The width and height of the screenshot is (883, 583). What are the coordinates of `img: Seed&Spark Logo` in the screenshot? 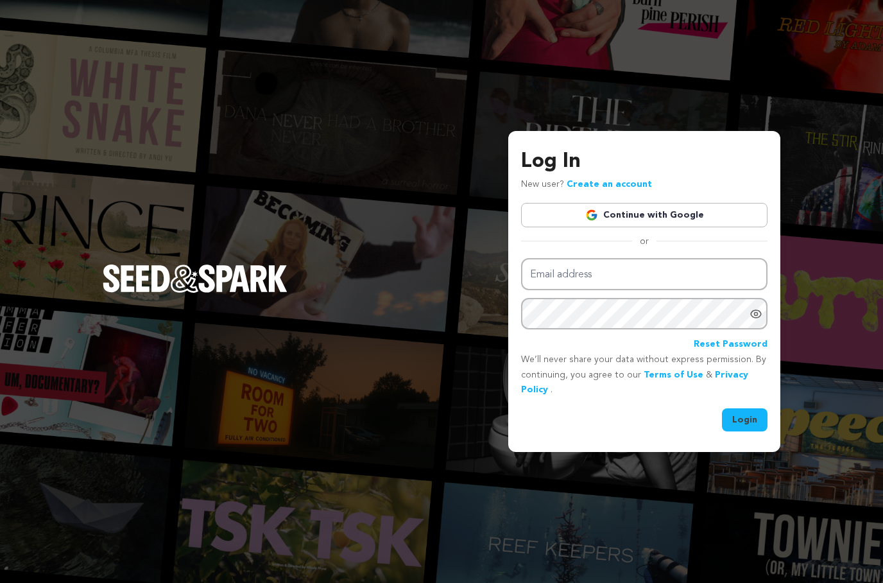 It's located at (195, 279).